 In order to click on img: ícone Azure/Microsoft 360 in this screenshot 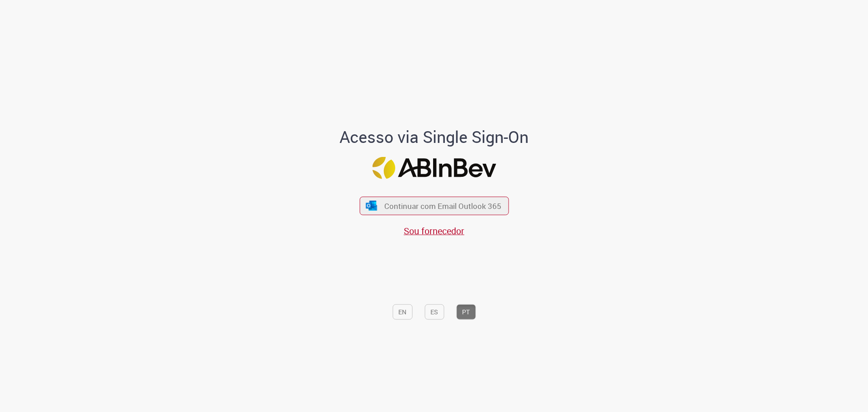, I will do `click(372, 206)`.